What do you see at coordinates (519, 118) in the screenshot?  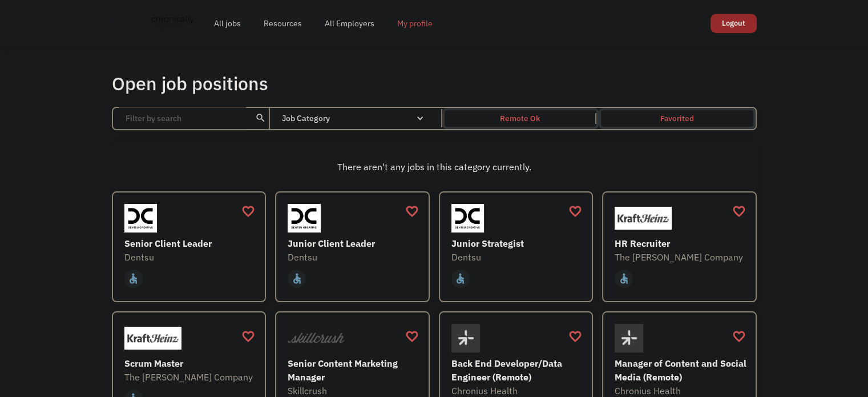 I see `div: Remote Ok` at bounding box center [519, 118].